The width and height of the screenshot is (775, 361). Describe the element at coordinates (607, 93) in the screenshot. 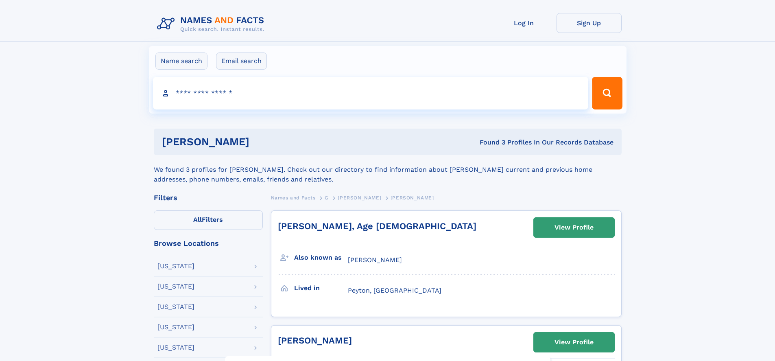

I see `button: Search Button` at that location.